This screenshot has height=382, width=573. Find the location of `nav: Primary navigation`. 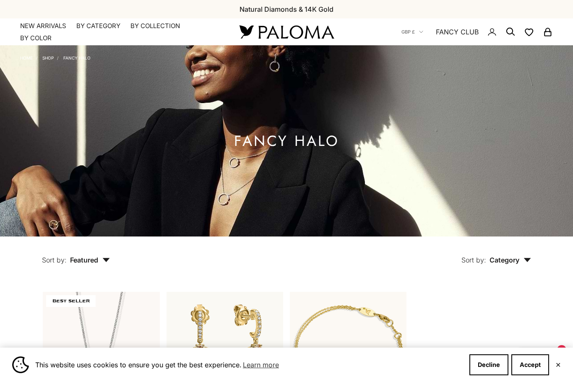

nav: Primary navigation is located at coordinates (120, 32).